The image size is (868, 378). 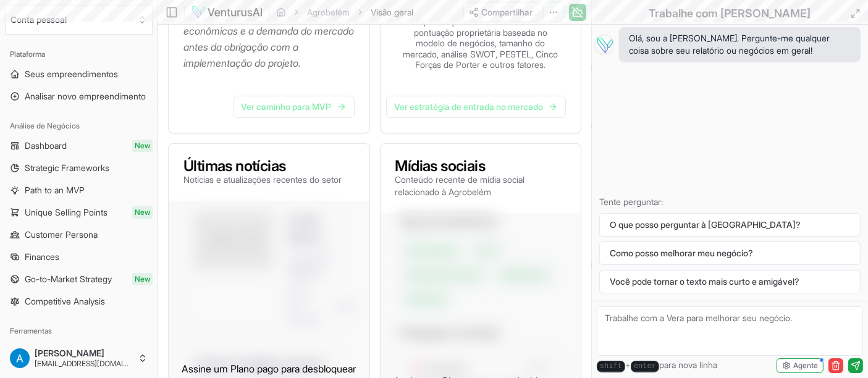 What do you see at coordinates (78, 168) in the screenshot?
I see `a: Strategic Frameworks` at bounding box center [78, 168].